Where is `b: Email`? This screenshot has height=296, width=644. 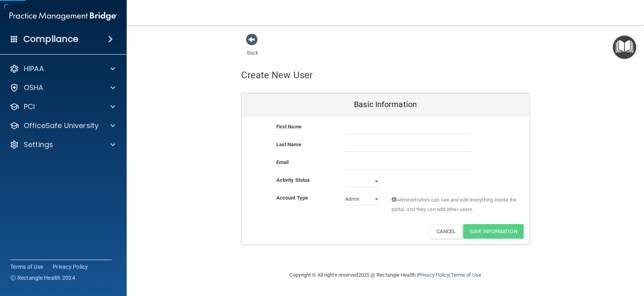 b: Email is located at coordinates (282, 162).